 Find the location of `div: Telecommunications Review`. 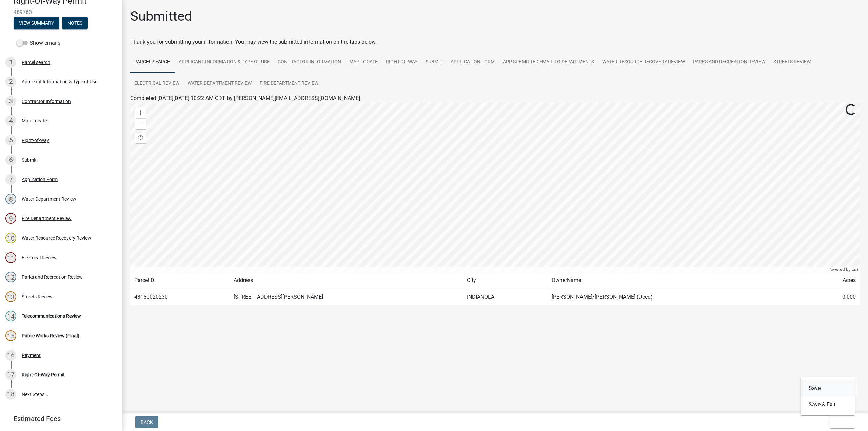

div: Telecommunications Review is located at coordinates (51, 316).